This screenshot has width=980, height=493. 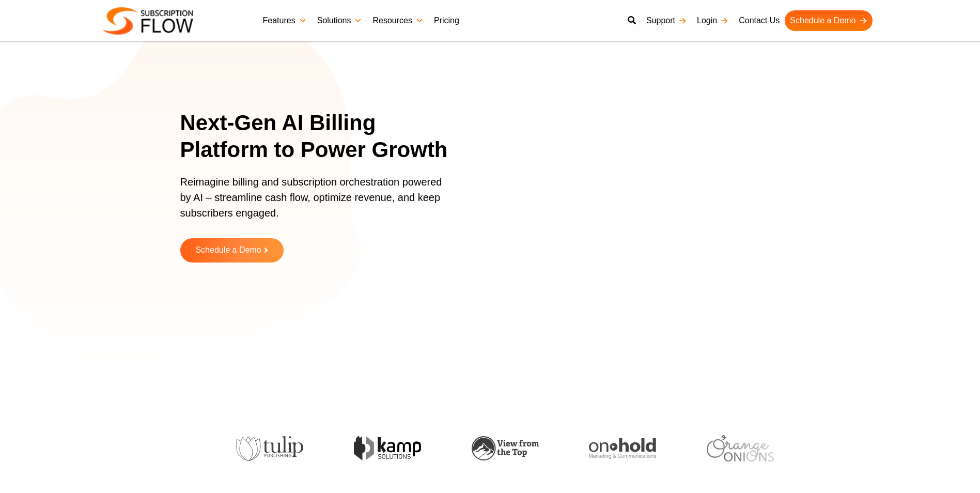 I want to click on img: tulip-publishing, so click(x=270, y=449).